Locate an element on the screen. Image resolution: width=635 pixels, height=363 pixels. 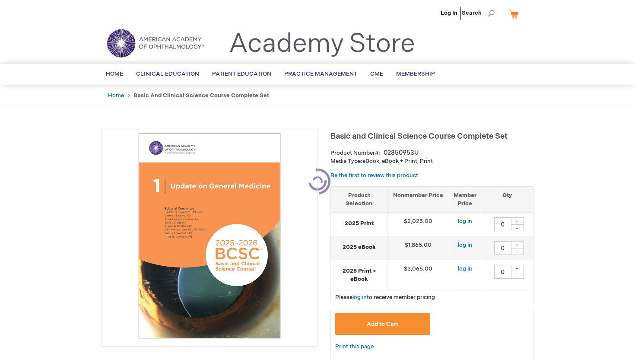
img: Basic and Clinical Science Course Complete Set is located at coordinates (209, 236).